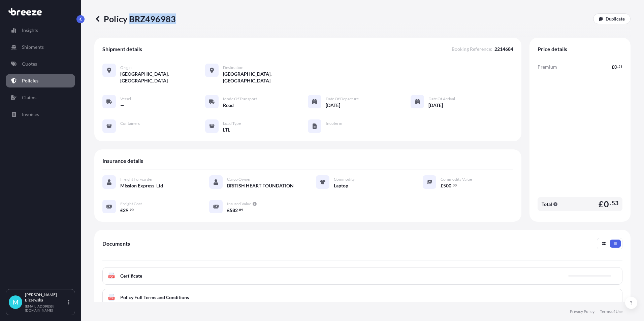 Image resolution: width=644 pixels, height=321 pixels. Describe the element at coordinates (130, 124) in the screenshot. I see `span: Containers` at that location.